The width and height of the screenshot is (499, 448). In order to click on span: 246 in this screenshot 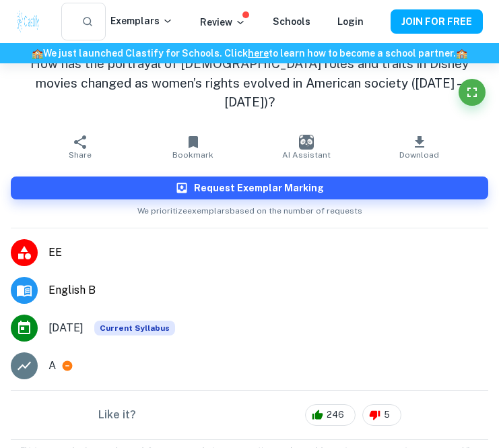, I will do `click(335, 414)`.